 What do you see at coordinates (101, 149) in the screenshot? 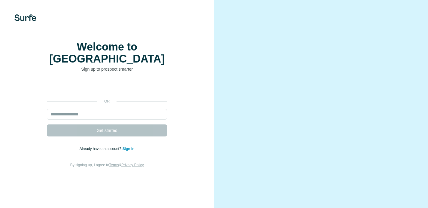
I see `span: Already have an account?` at bounding box center [101, 149].